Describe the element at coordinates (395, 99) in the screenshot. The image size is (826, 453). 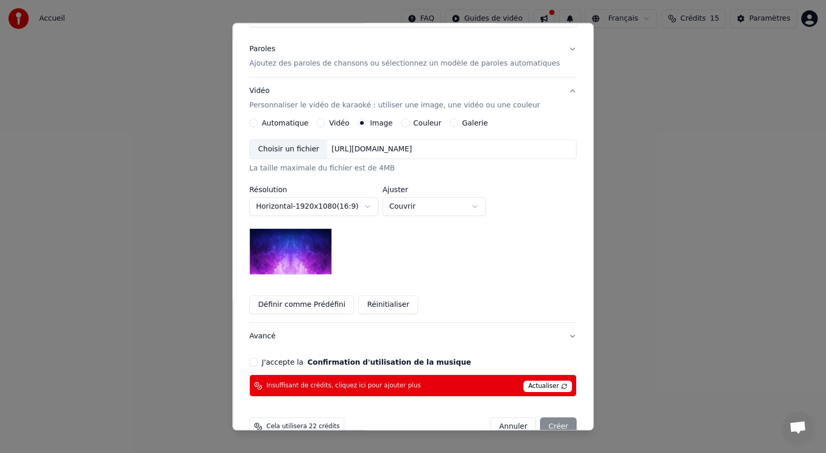
I see `div: Vidéo` at that location.